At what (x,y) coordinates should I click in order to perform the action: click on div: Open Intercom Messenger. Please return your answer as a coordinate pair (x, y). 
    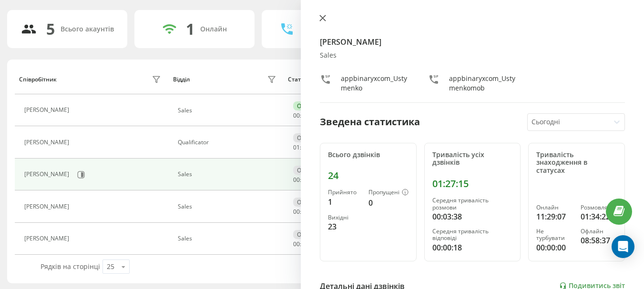
    Looking at the image, I should click on (623, 247).